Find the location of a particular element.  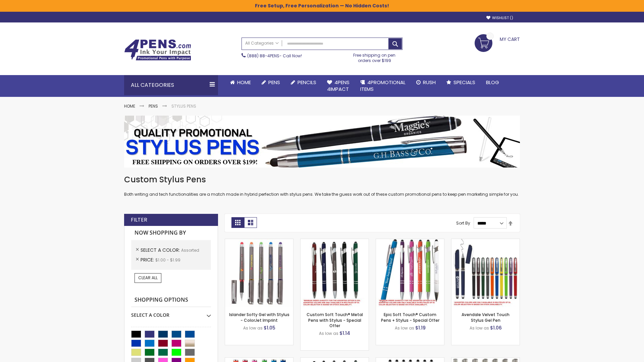

span: 4Pens 4impact is located at coordinates (338, 85).